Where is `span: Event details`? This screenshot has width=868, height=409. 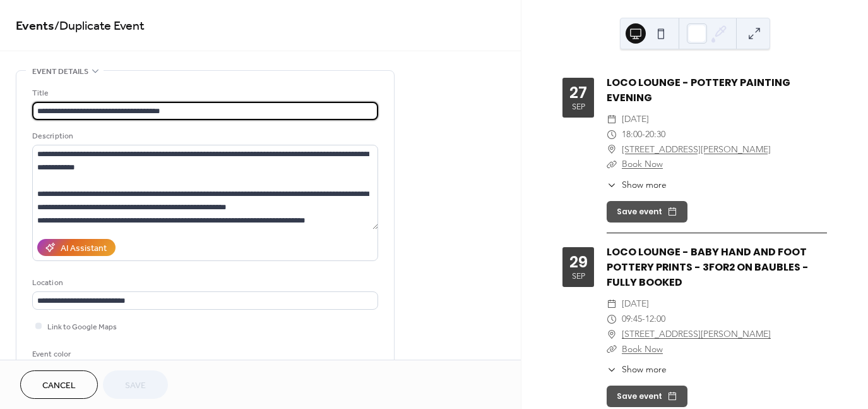 span: Event details is located at coordinates (60, 71).